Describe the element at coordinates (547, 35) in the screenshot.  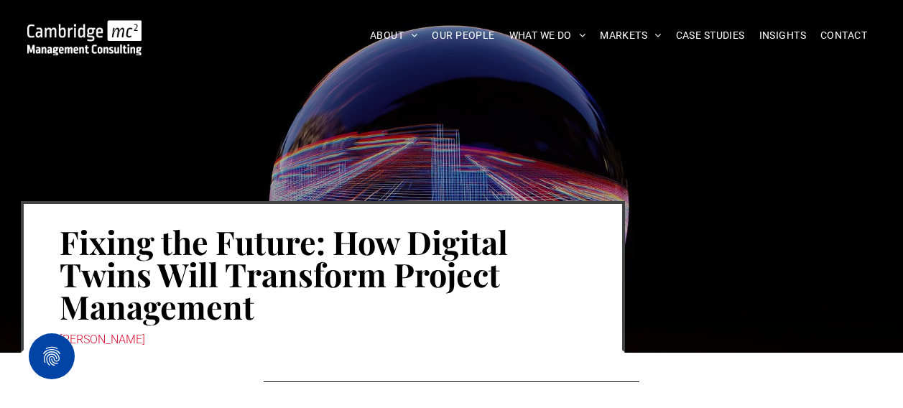
I see `a: WHAT WE DO` at that location.